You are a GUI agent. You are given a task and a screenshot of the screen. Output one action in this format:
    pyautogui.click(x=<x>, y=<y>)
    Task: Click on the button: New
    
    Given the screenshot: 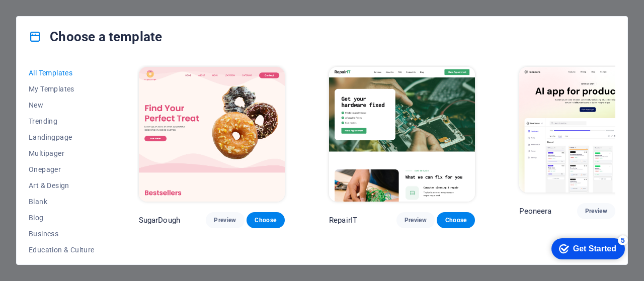 What is the action you would take?
    pyautogui.click(x=61, y=105)
    